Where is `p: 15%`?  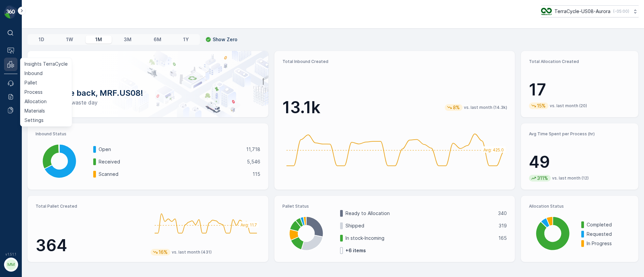 p: 15% is located at coordinates (542, 106).